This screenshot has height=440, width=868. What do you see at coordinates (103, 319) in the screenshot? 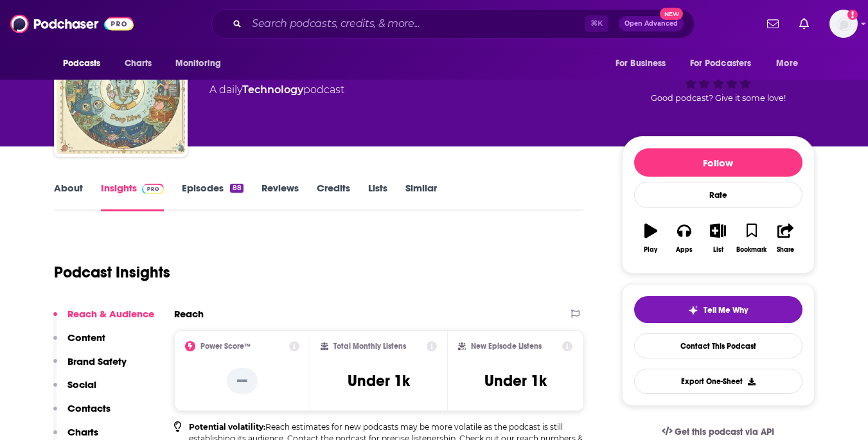
I see `button: Reach & Audience` at bounding box center [103, 319].